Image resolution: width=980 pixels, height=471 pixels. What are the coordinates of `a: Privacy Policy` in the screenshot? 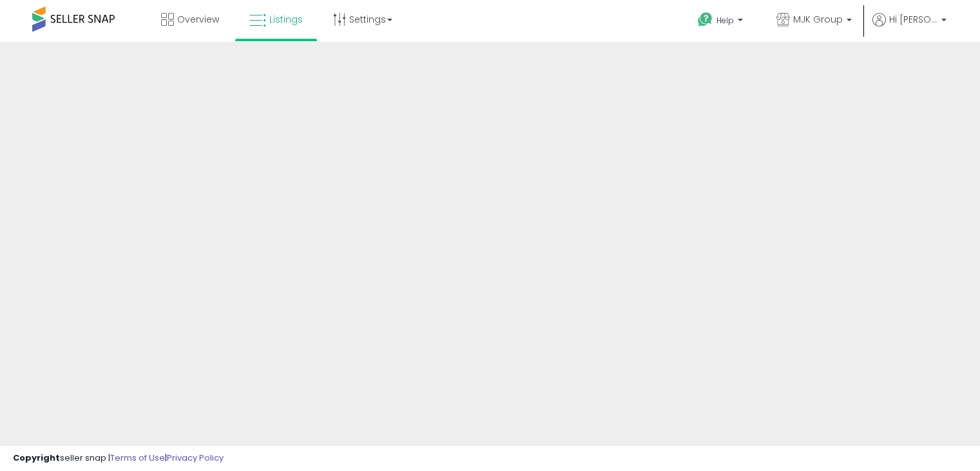 It's located at (195, 457).